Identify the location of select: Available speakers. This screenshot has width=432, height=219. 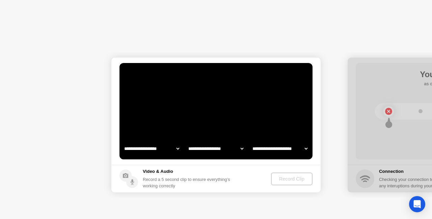
(216, 149).